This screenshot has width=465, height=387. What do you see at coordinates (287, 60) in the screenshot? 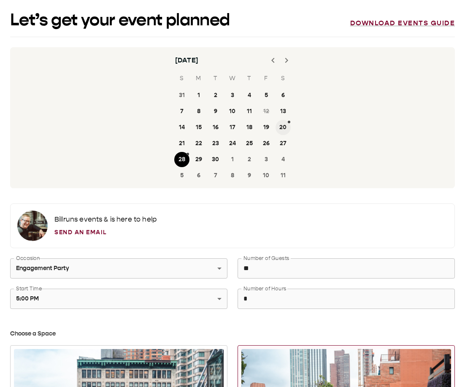
I see `button: Next month` at bounding box center [287, 60].